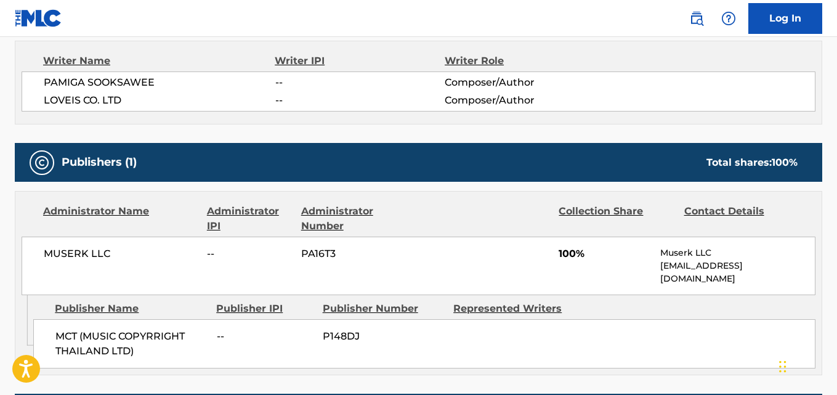 Image resolution: width=837 pixels, height=395 pixels. Describe the element at coordinates (742, 219) in the screenshot. I see `div: Contact Details` at that location.